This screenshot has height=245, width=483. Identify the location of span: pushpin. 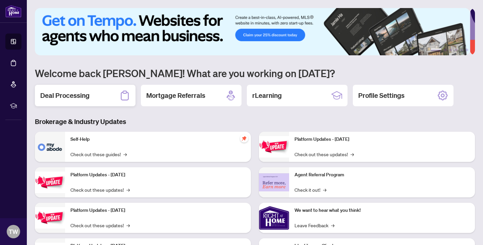
(244, 139).